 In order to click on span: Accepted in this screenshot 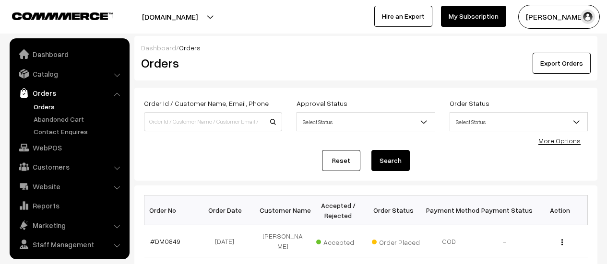, I will do `click(340, 241)`.